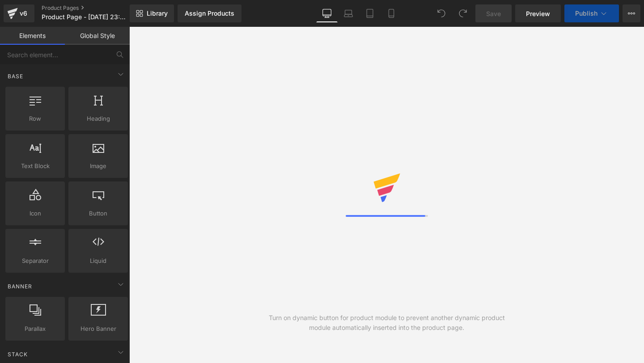 Image resolution: width=644 pixels, height=363 pixels. Describe the element at coordinates (35, 119) in the screenshot. I see `span: Row` at that location.